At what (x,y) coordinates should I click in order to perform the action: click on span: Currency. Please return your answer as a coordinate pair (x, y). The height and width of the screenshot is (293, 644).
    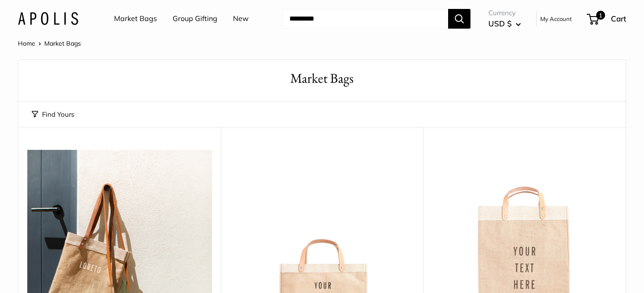
    Looking at the image, I should click on (505, 13).